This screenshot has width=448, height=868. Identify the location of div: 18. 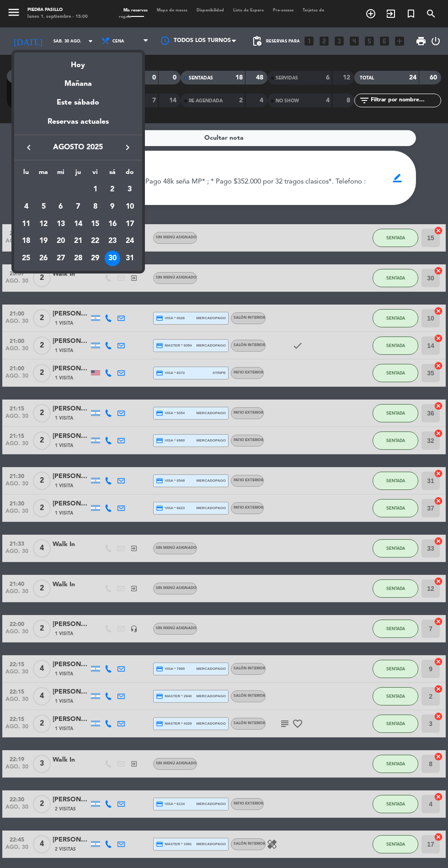
(26, 241).